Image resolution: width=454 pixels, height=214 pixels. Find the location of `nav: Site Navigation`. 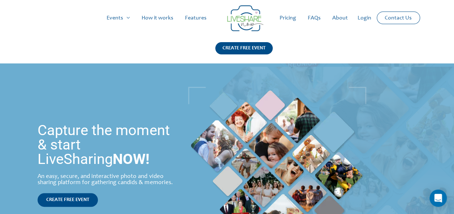

nav: Site Navigation is located at coordinates (227, 18).